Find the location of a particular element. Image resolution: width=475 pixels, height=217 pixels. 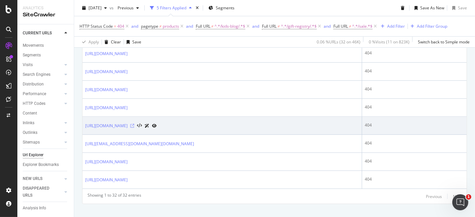

a: Visit Online Page is located at coordinates (132, 126).